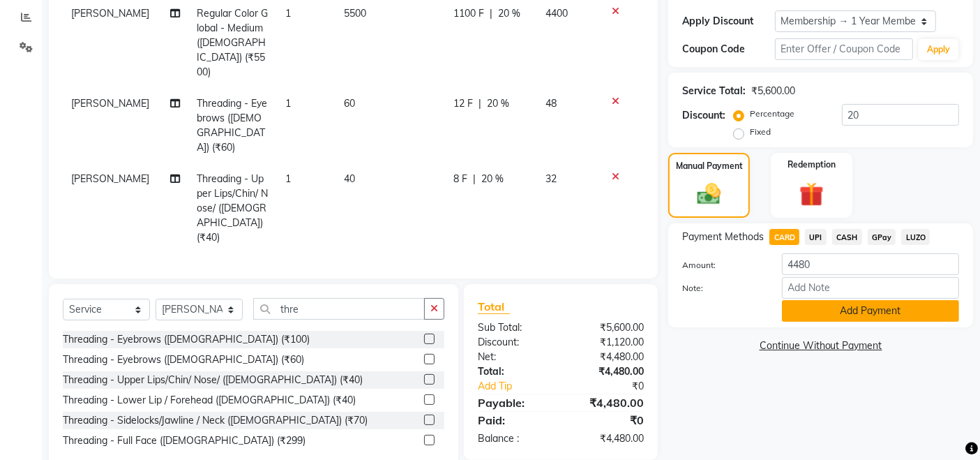 The height and width of the screenshot is (460, 980). What do you see at coordinates (938, 49) in the screenshot?
I see `button: Apply` at bounding box center [938, 49].